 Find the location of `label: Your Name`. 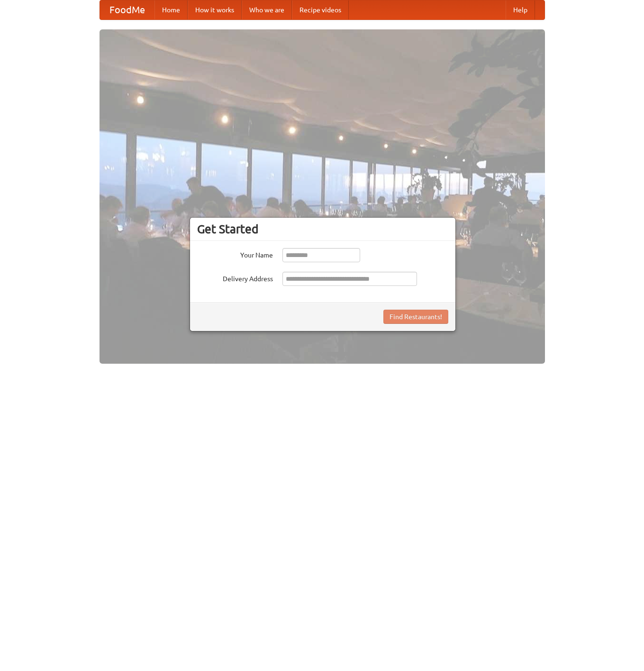

label: Your Name is located at coordinates (235, 254).